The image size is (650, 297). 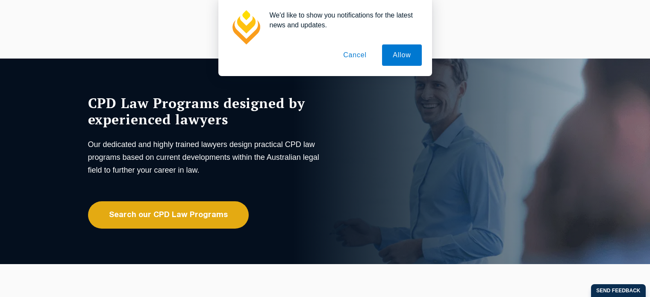 I want to click on button: Cancel, so click(x=355, y=55).